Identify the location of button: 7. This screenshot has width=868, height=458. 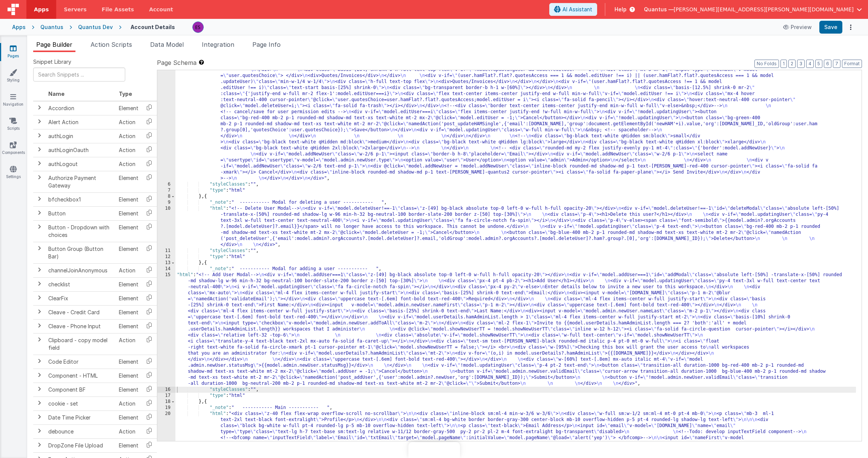
(837, 64).